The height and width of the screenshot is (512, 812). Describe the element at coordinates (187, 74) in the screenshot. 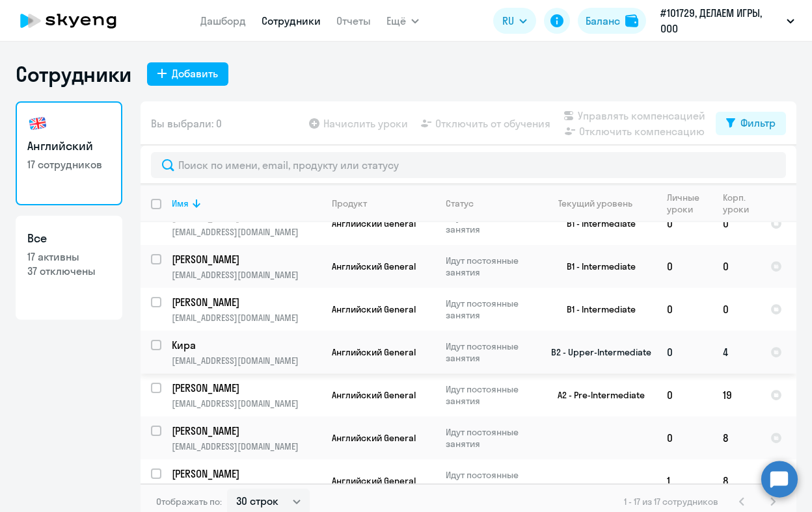

I see `button: Добавить` at that location.